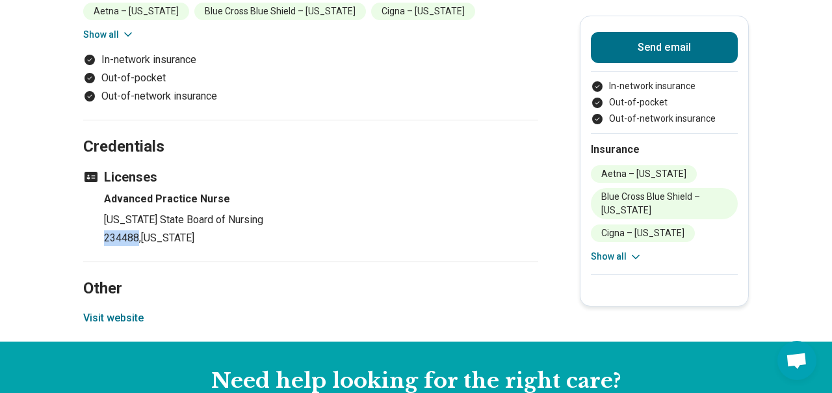 The height and width of the screenshot is (393, 832). Describe the element at coordinates (321, 238) in the screenshot. I see `p: 234488` at that location.